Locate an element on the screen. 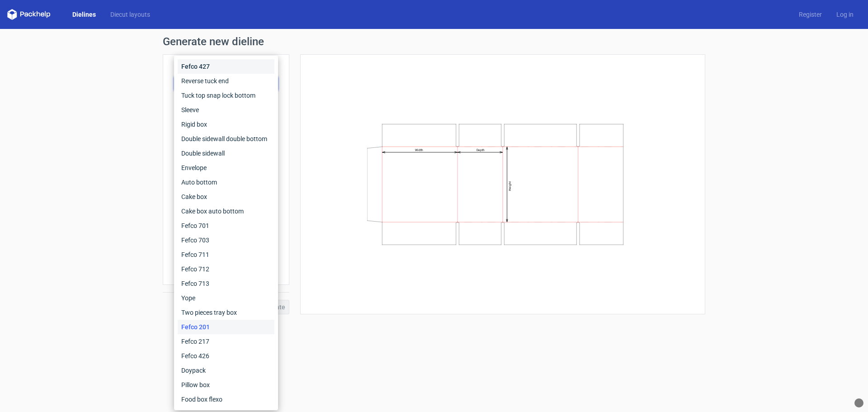 This screenshot has width=868, height=412. h1: Generate new dieline is located at coordinates (434, 42).